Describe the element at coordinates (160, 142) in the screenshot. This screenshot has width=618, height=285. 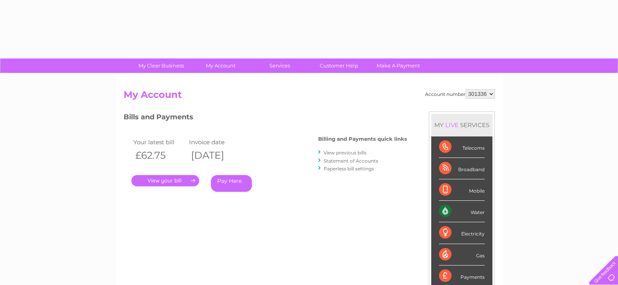
I see `td: Your latest bill` at that location.